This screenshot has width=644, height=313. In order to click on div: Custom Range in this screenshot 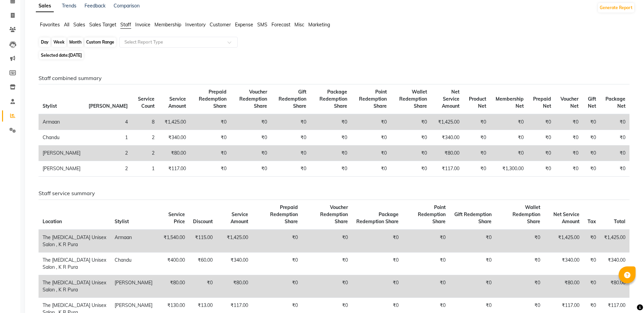, I will do `click(100, 42)`.